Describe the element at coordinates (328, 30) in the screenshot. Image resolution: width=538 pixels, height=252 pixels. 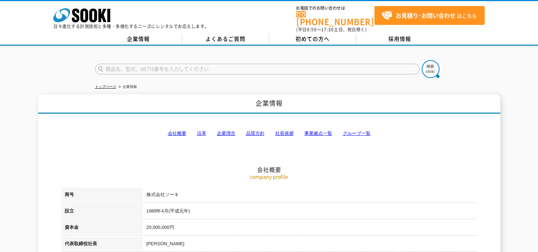
I see `span: 17:30` at that location.